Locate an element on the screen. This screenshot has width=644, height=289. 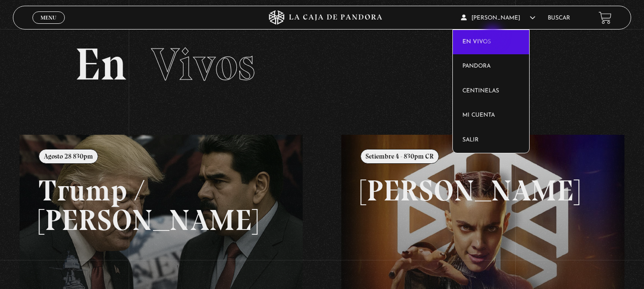
a: View your shopping cart is located at coordinates (605, 17).